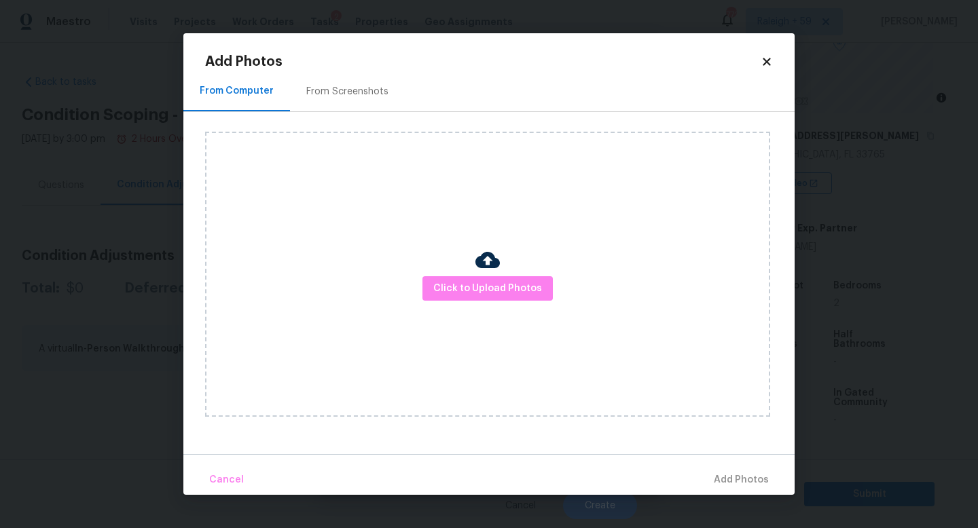 The image size is (978, 528). Describe the element at coordinates (488, 260) in the screenshot. I see `img: Cloud Upload Icon` at that location.